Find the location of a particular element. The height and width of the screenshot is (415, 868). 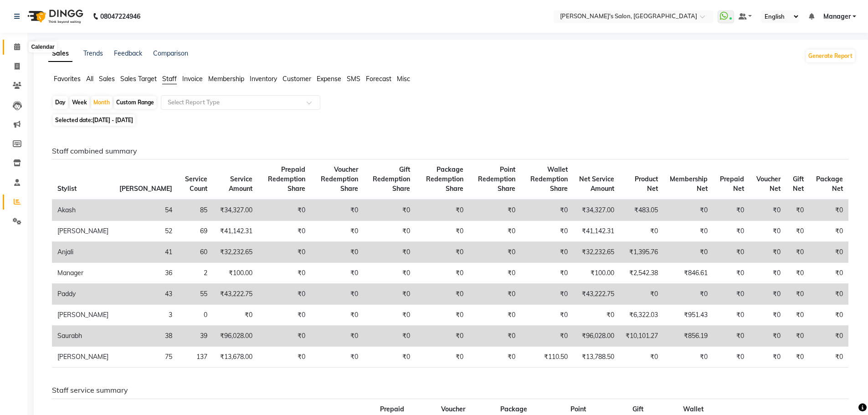

td: ₹6,322.03 is located at coordinates (642, 315).